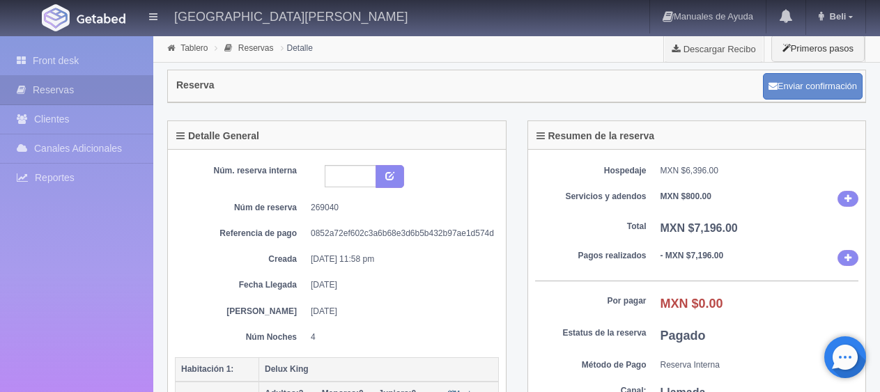 The height and width of the screenshot is (392, 880). What do you see at coordinates (818, 48) in the screenshot?
I see `button: Primeros pasos` at bounding box center [818, 48].